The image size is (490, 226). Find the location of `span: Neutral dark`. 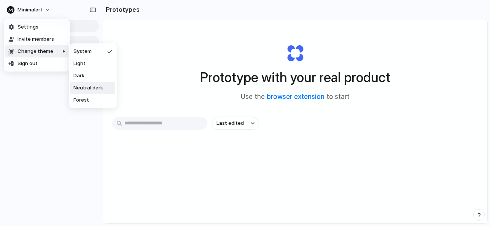

span: Neutral dark is located at coordinates (88, 88).